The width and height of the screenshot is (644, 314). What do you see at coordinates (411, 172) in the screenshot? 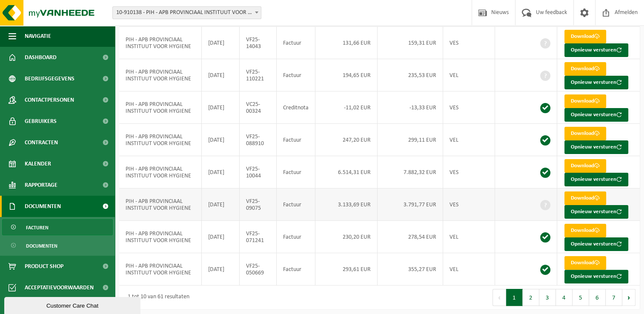
I see `td: 7.882,32 EUR` at bounding box center [411, 172].